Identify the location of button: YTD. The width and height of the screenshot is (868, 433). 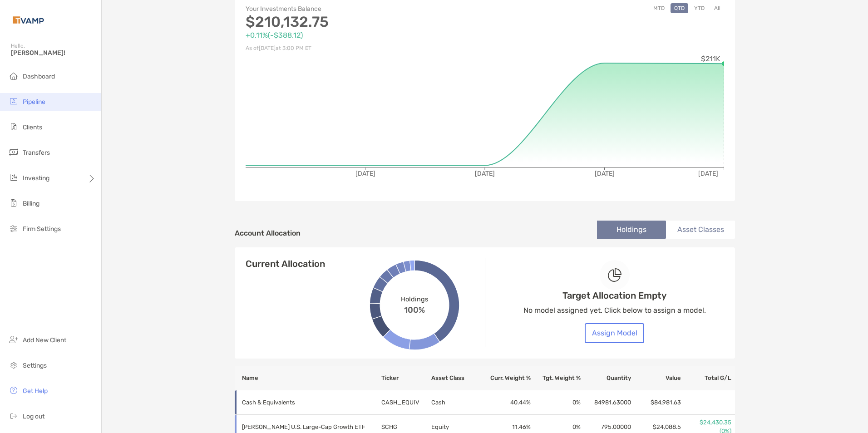
(699, 8).